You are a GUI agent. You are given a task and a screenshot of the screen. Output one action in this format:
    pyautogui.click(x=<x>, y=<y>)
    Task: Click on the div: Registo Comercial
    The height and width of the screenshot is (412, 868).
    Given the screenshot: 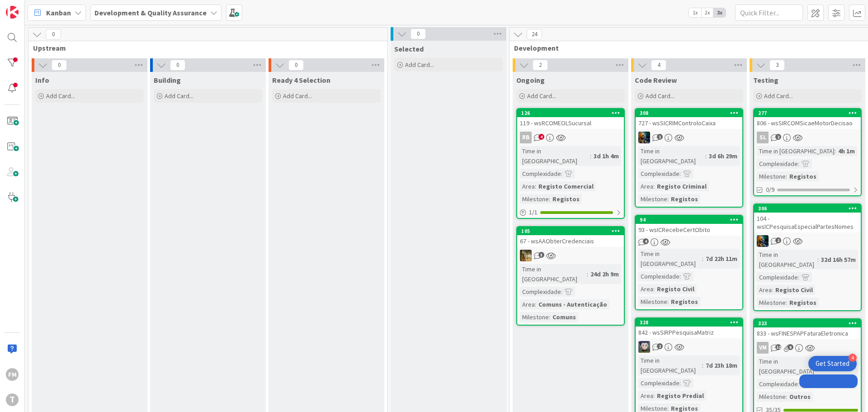 What is the action you would take?
    pyautogui.click(x=566, y=186)
    